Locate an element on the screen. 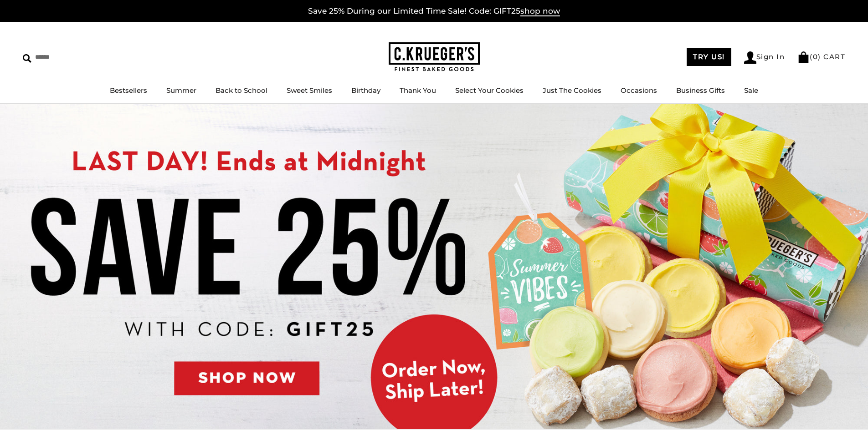  img: C.KRUEGER'S is located at coordinates (434, 57).